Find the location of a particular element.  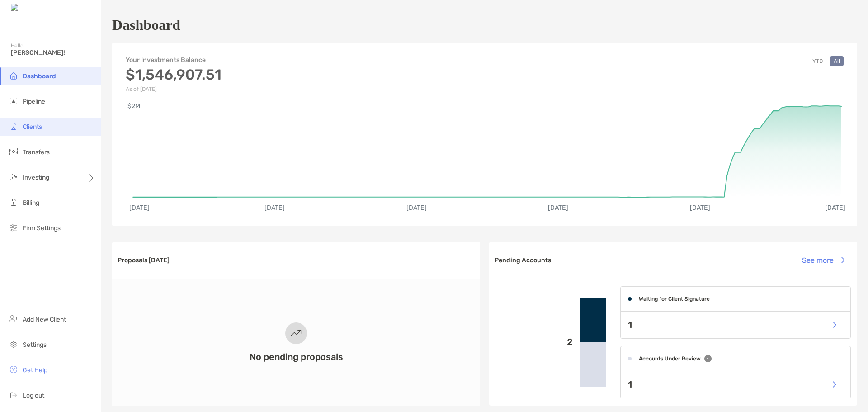

img: logout icon is located at coordinates (13, 395).